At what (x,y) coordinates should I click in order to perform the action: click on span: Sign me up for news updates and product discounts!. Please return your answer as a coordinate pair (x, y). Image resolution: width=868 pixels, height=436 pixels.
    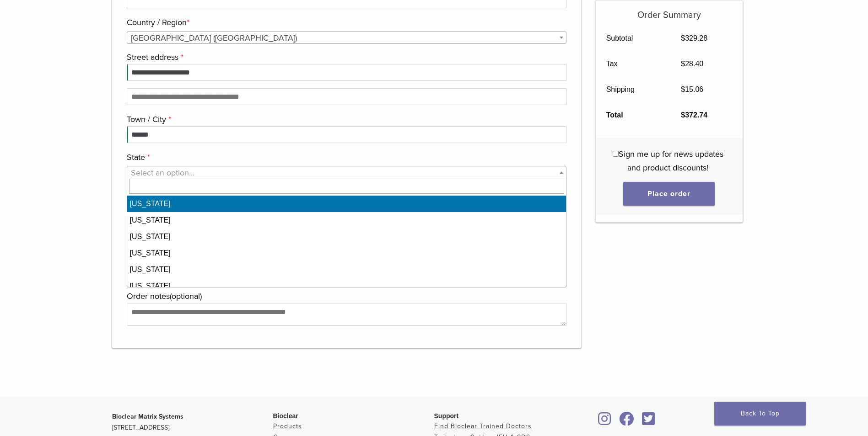
    Looking at the image, I should click on (671, 161).